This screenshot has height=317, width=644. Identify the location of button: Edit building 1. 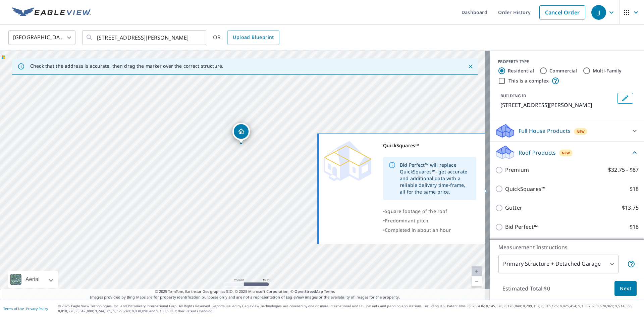
(626, 98).